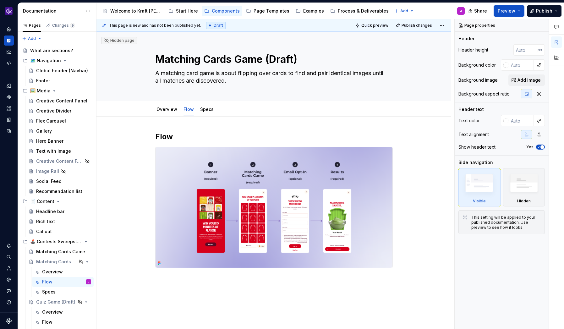 This screenshot has height=329, width=564. What do you see at coordinates (273, 77) in the screenshot?
I see `textarea: A matching card game is about flipping over cards to find and pair identical images until all mat...` at bounding box center [273, 77].